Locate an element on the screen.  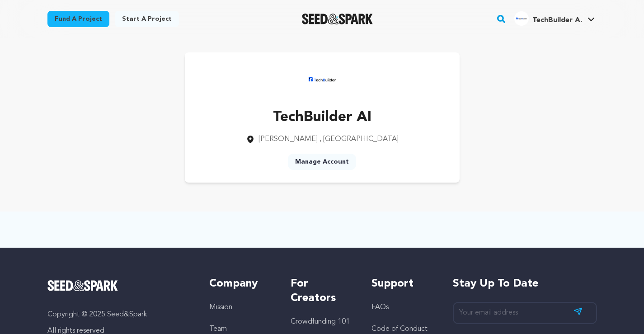
img: df78a280798d42fe.png is located at coordinates (521, 18).